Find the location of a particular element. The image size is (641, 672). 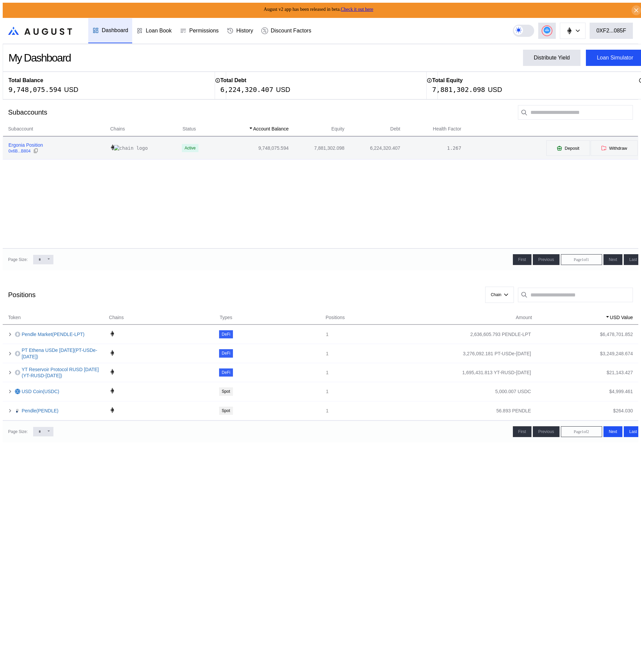

span: Debt is located at coordinates (396, 128).